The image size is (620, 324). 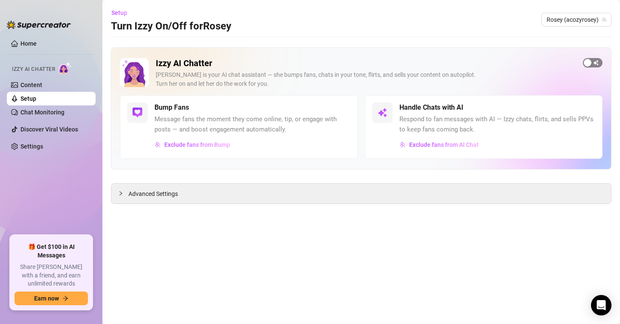 What do you see at coordinates (439, 145) in the screenshot?
I see `button: Exclude fans from AI Chat` at bounding box center [439, 145].